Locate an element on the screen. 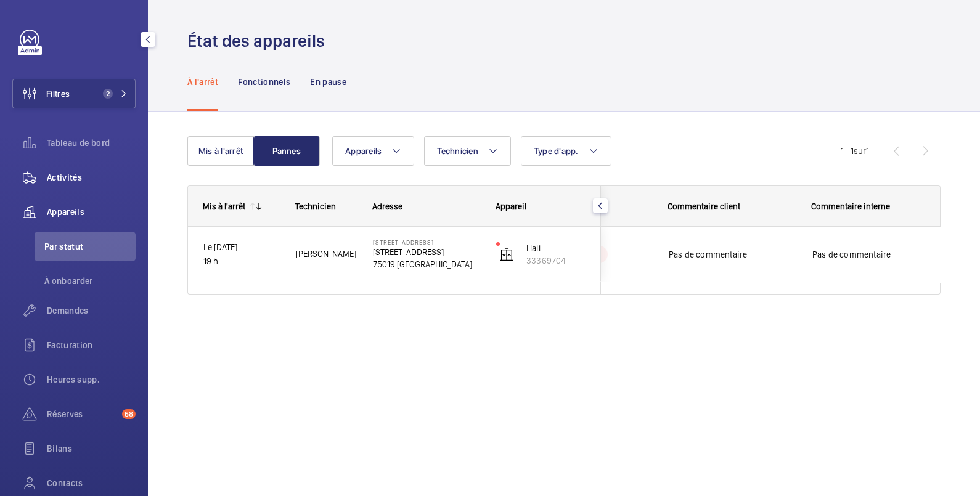 This screenshot has width=980, height=496. span: À onboarder is located at coordinates (90, 281).